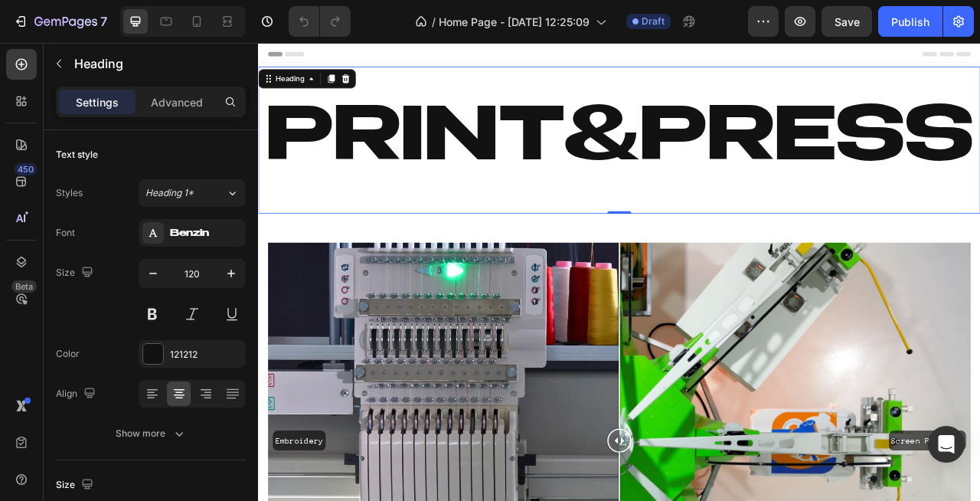  Describe the element at coordinates (67, 354) in the screenshot. I see `div: Color` at that location.